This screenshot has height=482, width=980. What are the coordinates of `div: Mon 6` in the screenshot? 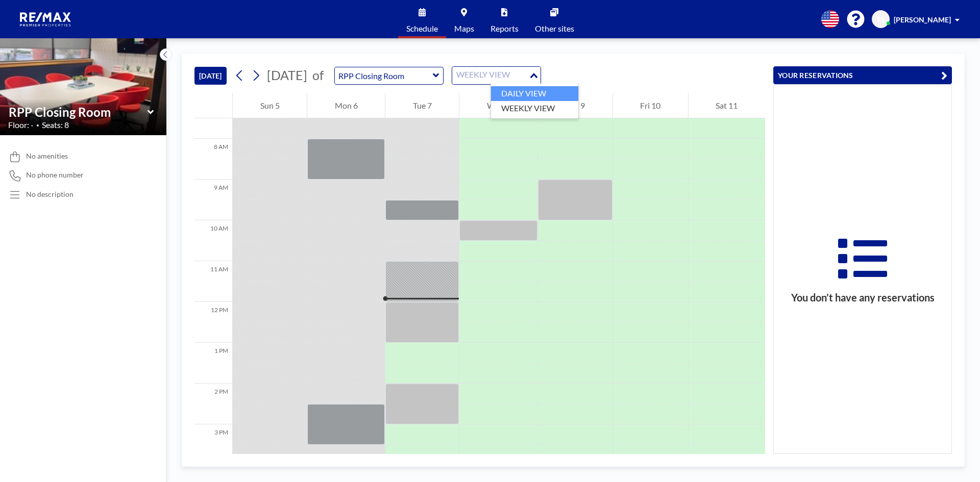 It's located at (346, 105).